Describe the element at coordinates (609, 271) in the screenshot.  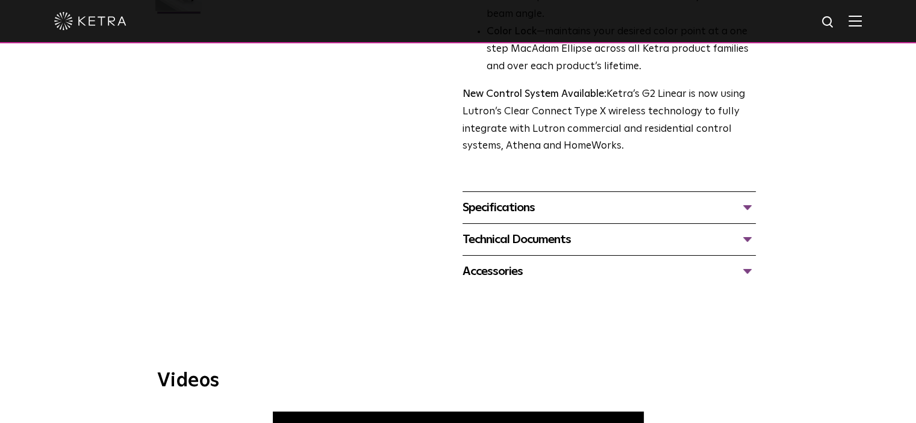
I see `div: Accessories` at that location.